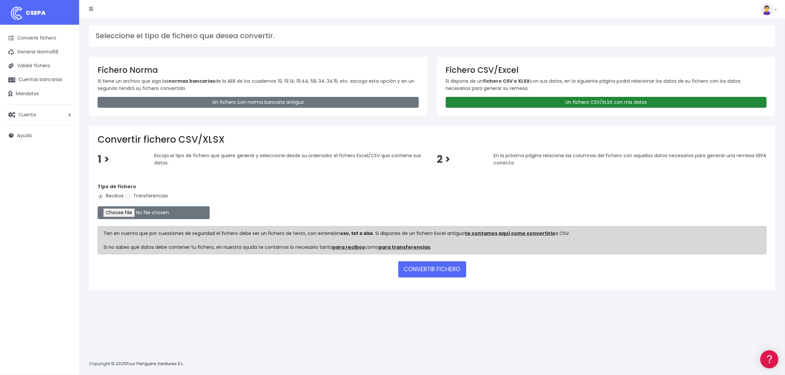 The width and height of the screenshot is (785, 375). I want to click on h3: Seleccione el tipo de fichero que desea convertir., so click(432, 36).